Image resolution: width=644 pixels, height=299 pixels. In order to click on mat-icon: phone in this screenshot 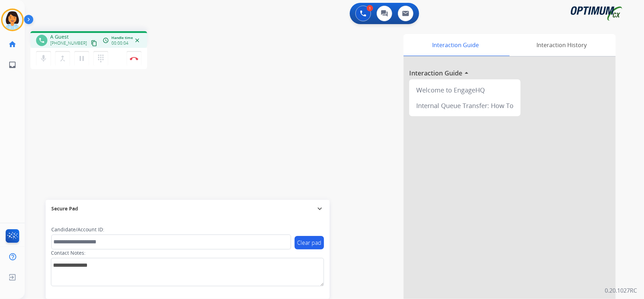, I will do `click(42, 40)`.